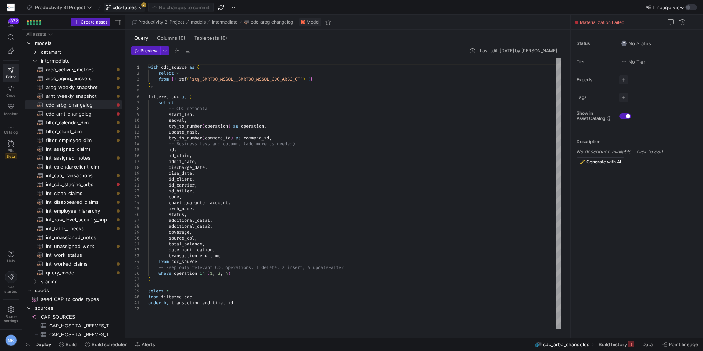 This screenshot has height=351, width=703. I want to click on span: CAP_SOURCES​​​​​​​​, so click(81, 317).